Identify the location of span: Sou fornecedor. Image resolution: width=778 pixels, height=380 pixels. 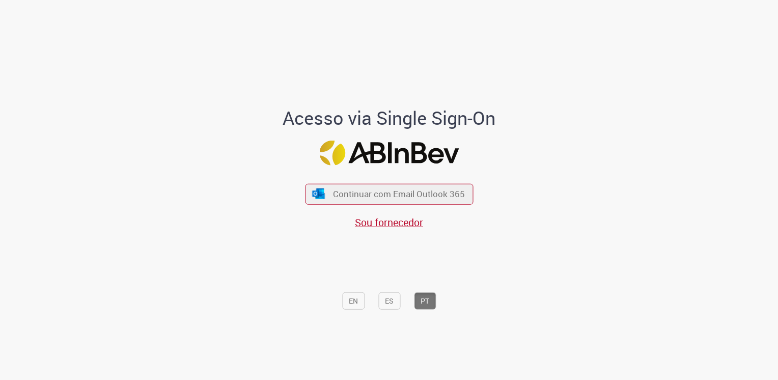
(389, 221).